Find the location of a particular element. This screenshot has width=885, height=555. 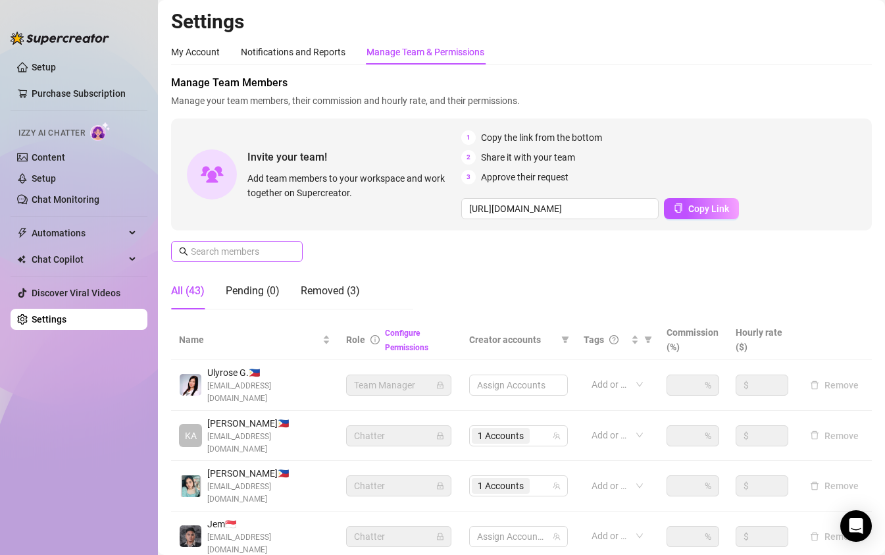

div: Open Intercom Messenger is located at coordinates (856, 526).